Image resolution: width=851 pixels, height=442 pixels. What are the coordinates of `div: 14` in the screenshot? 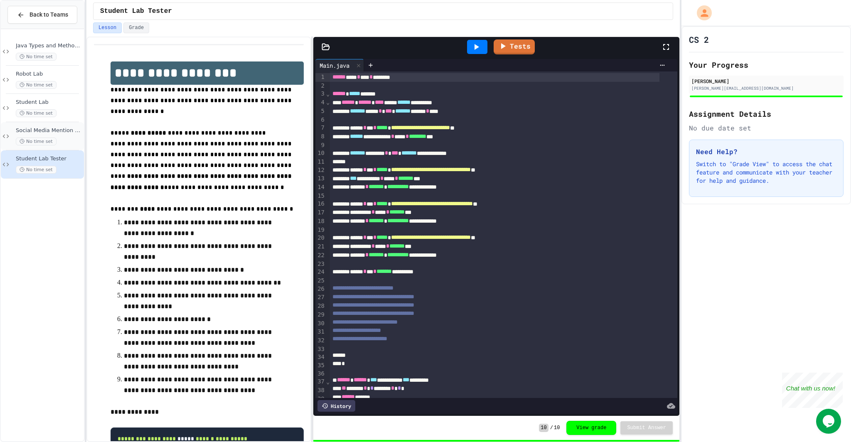 It's located at (320, 187).